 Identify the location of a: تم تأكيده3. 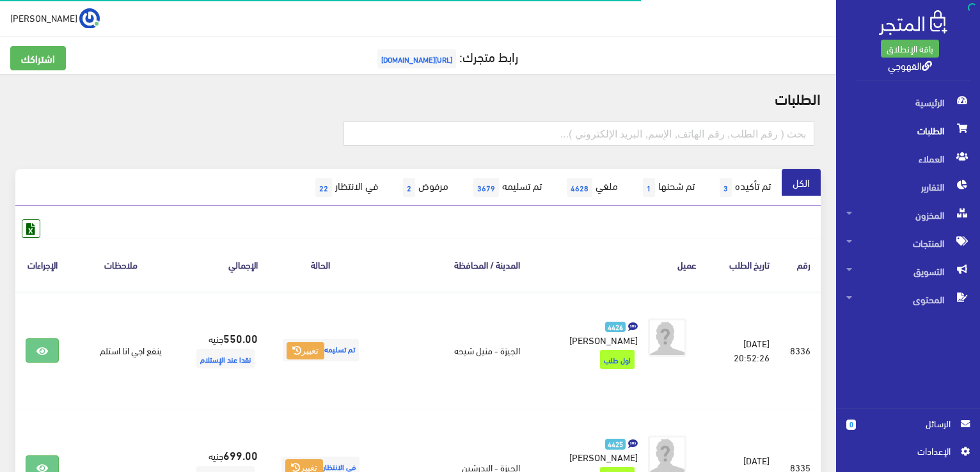
(743, 188).